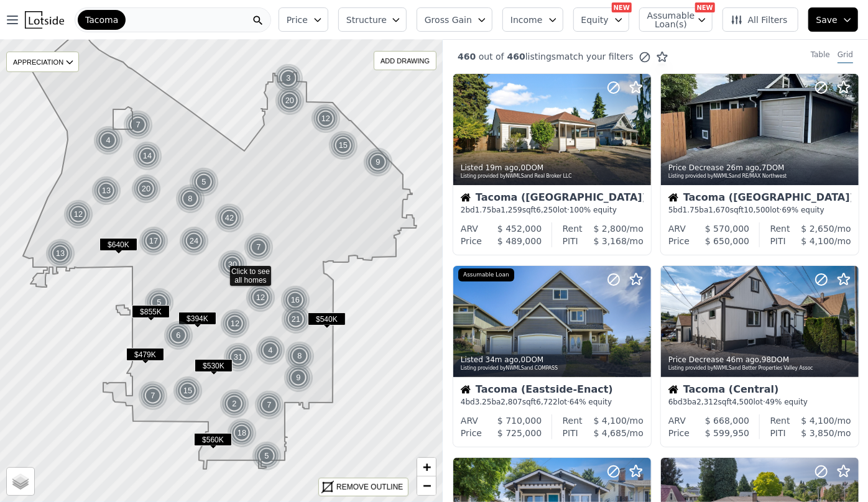 The height and width of the screenshot is (502, 868). I want to click on button: Equity, so click(601, 19).